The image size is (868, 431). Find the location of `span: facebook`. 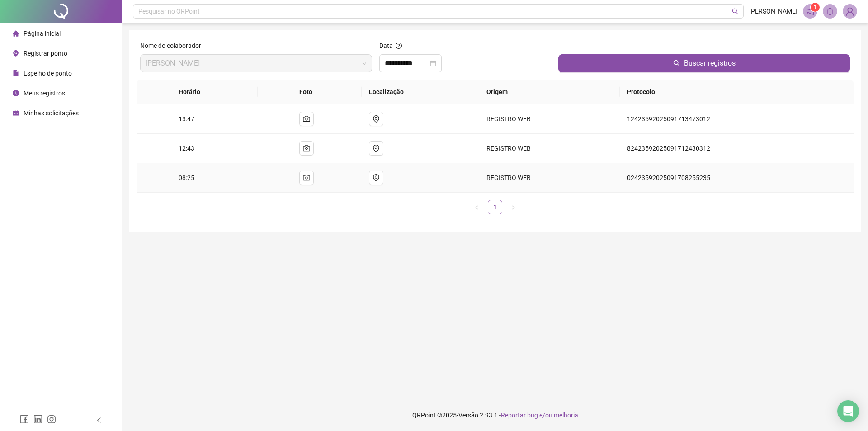

span: facebook is located at coordinates (24, 419).